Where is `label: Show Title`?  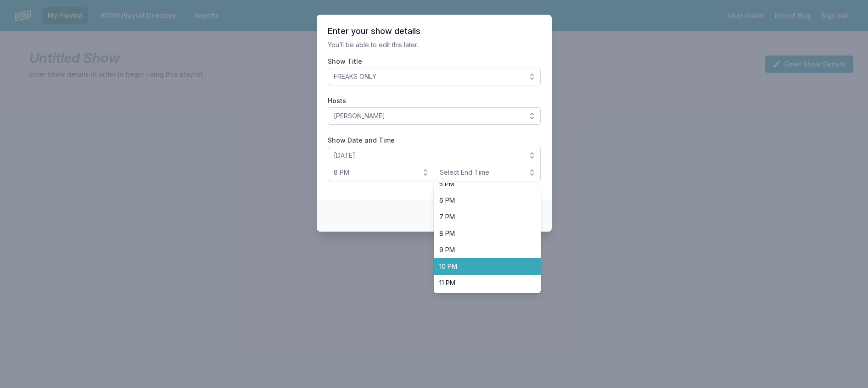 label: Show Title is located at coordinates (435, 62).